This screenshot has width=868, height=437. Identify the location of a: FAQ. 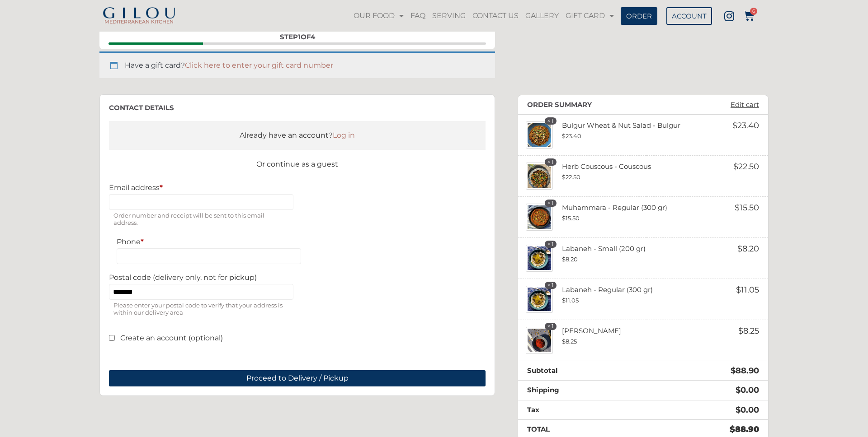
(418, 16).